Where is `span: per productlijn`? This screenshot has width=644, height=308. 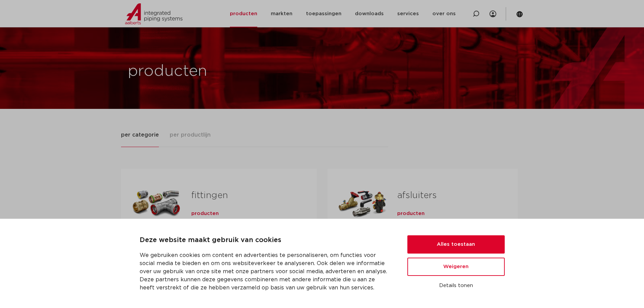
span: per productlijn is located at coordinates (190, 135).